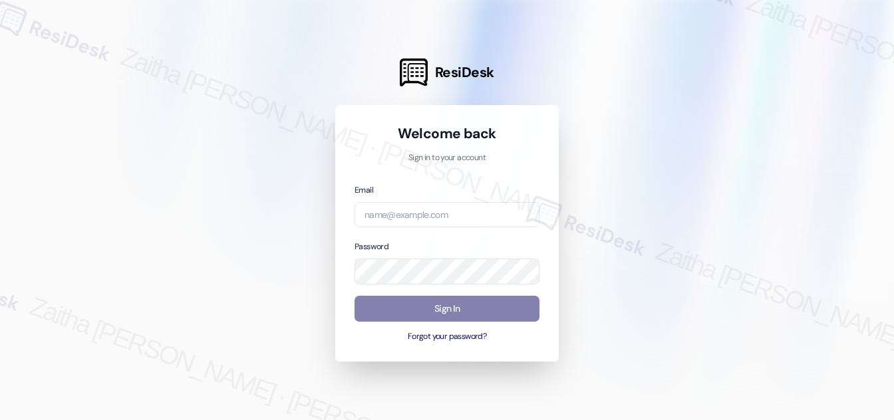 Image resolution: width=894 pixels, height=420 pixels. Describe the element at coordinates (447, 158) in the screenshot. I see `p: Sign in to your account` at that location.